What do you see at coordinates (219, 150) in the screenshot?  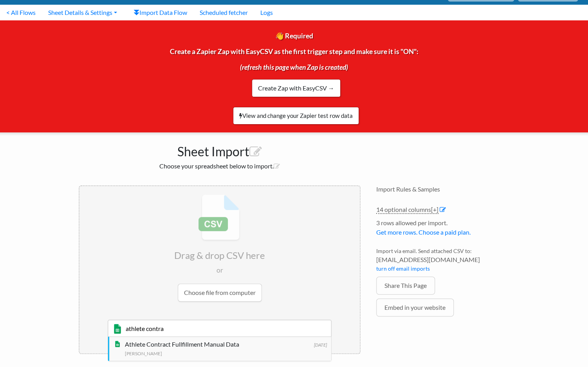 I see `h1: Sheet Import` at bounding box center [219, 150].